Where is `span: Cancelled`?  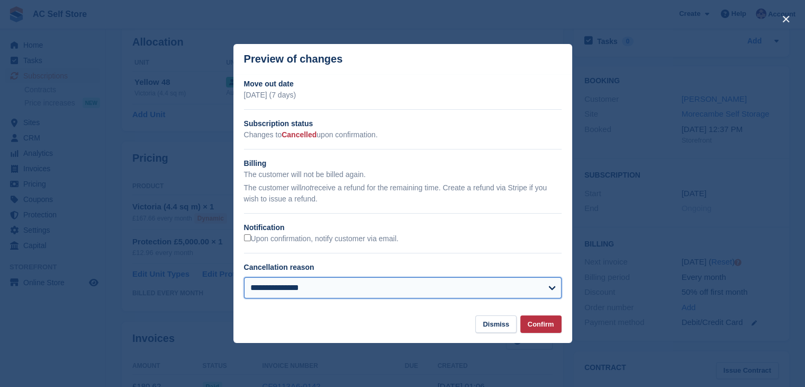 span: Cancelled is located at coordinates (299, 135).